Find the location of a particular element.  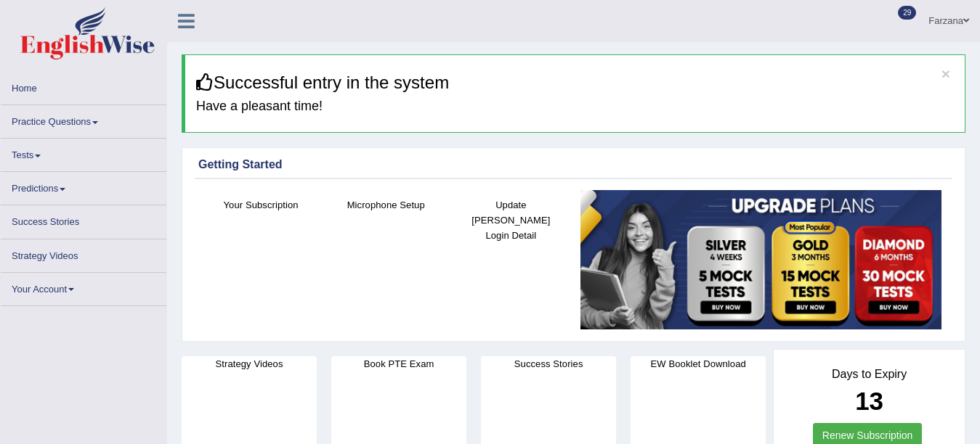

b: 13 is located at coordinates (869, 400).